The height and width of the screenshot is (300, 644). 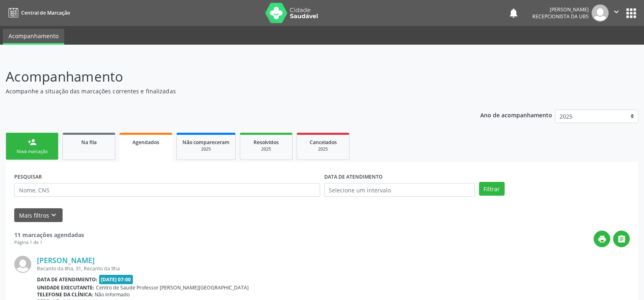 I want to click on a: Acompanhamento, so click(x=33, y=36).